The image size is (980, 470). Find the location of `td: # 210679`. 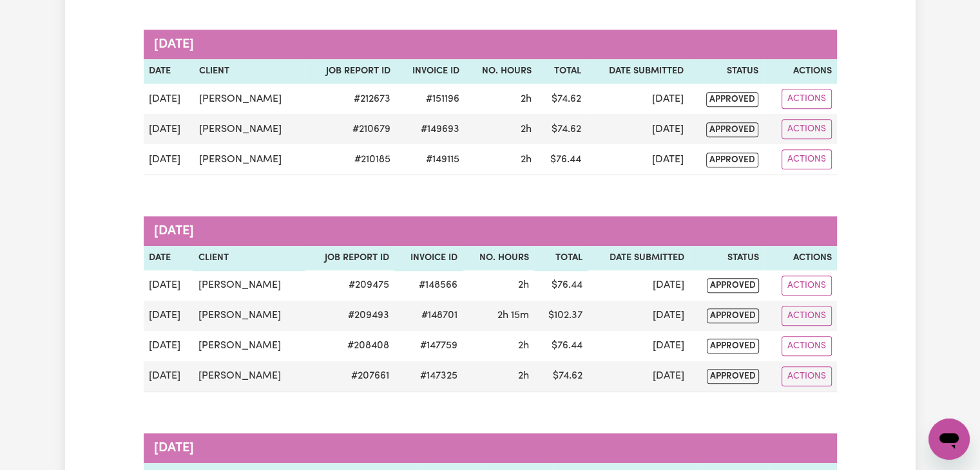

td: # 210679 is located at coordinates (351, 129).